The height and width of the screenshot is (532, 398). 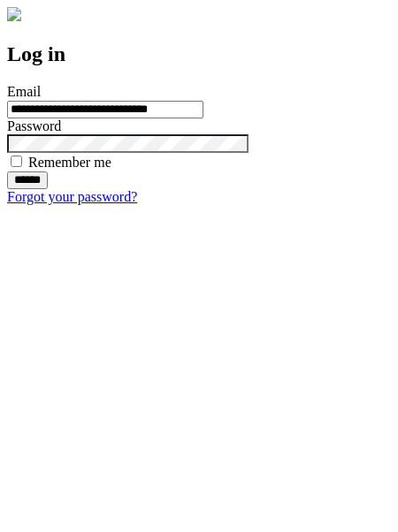 What do you see at coordinates (199, 54) in the screenshot?
I see `h2: Log in` at bounding box center [199, 54].